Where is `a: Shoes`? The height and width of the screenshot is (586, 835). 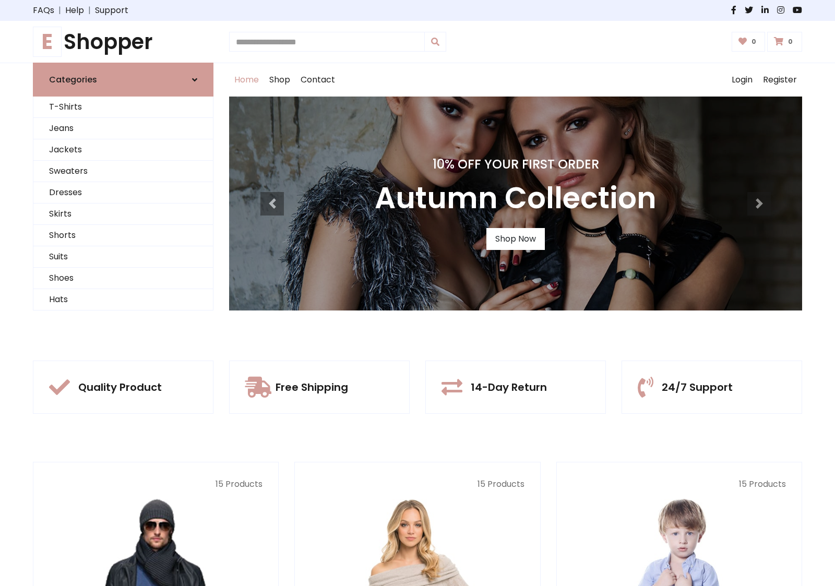 a: Shoes is located at coordinates (123, 278).